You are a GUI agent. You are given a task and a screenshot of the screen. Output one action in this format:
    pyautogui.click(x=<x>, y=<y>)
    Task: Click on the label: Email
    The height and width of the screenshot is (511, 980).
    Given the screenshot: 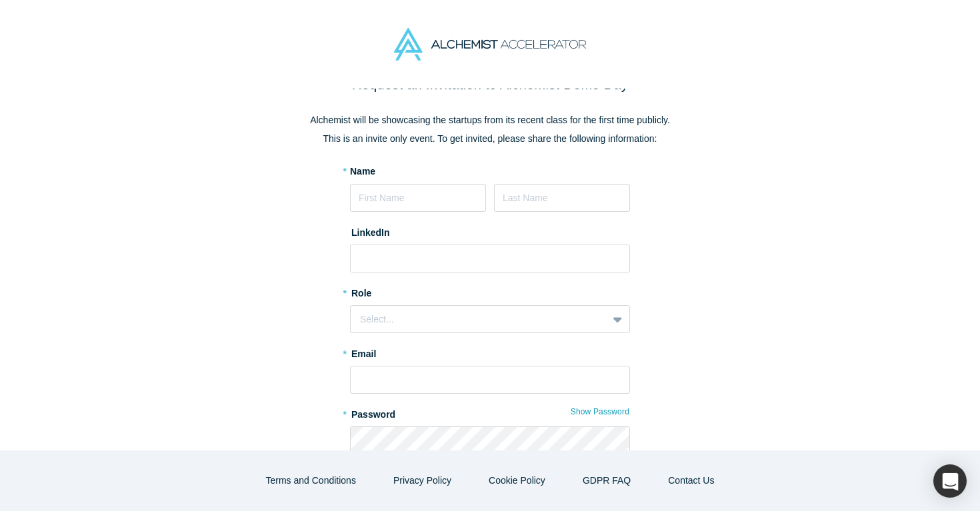 What is the action you would take?
    pyautogui.click(x=490, y=352)
    